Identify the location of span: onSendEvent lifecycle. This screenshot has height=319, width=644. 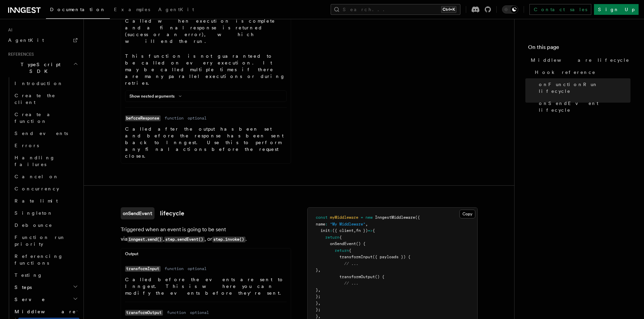
(584, 107).